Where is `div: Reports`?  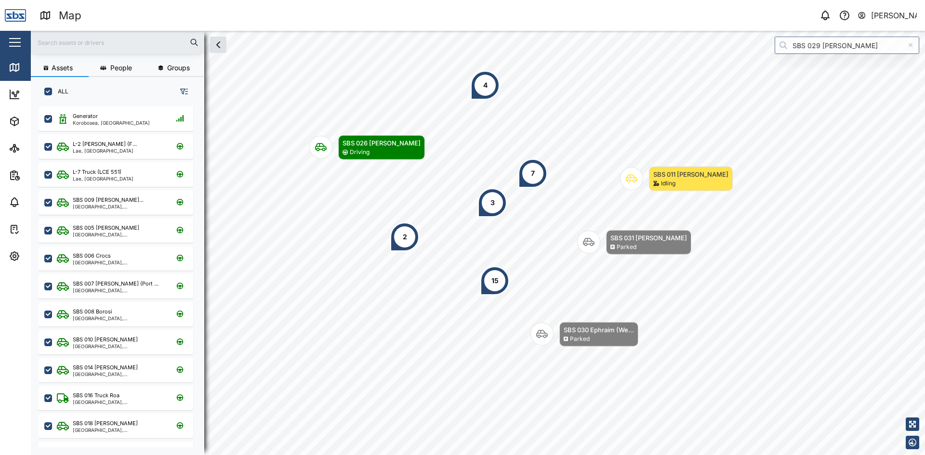
div: Reports is located at coordinates (41, 175).